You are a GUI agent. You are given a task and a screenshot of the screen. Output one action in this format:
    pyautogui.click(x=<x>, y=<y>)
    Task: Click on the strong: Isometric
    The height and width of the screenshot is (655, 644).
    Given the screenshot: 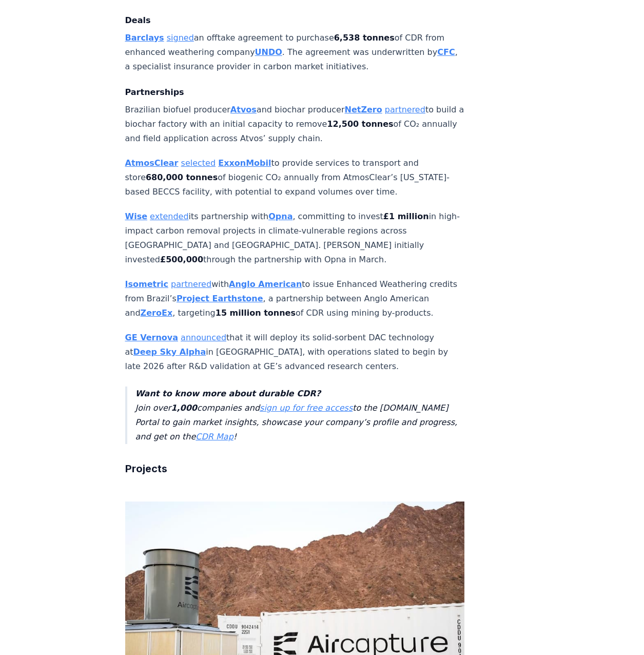 What is the action you would take?
    pyautogui.click(x=147, y=284)
    